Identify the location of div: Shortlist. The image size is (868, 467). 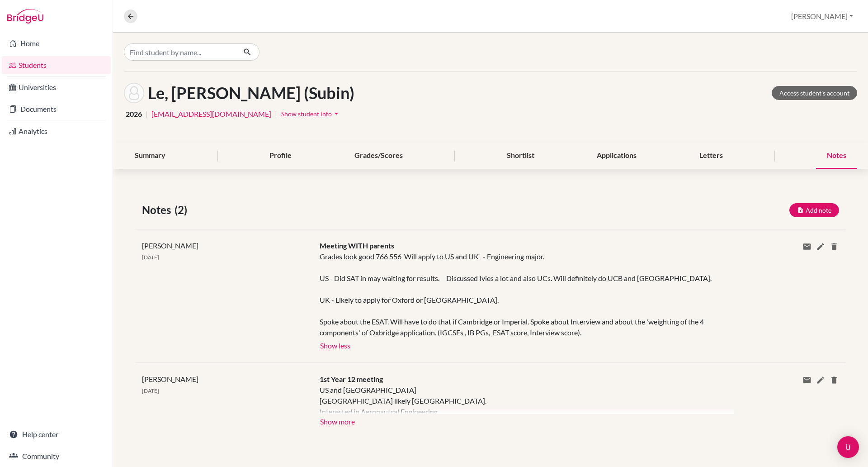
(521, 156).